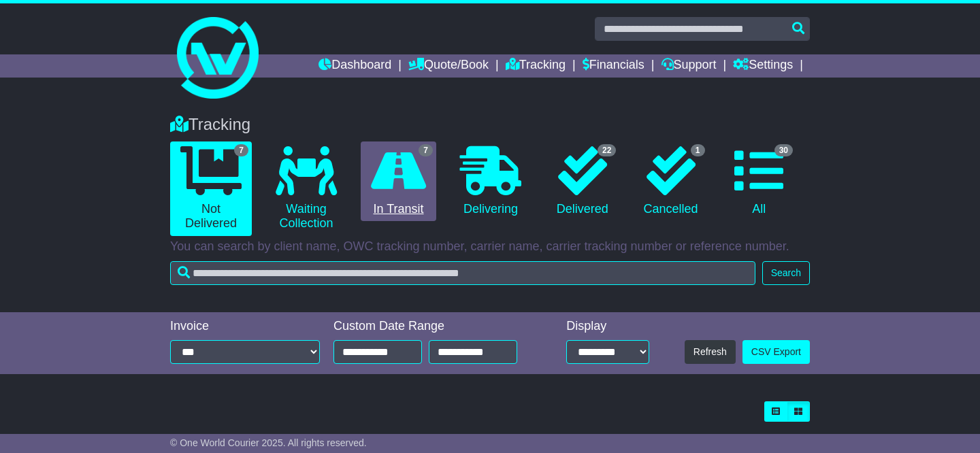  Describe the element at coordinates (490, 124) in the screenshot. I see `div: Tracking` at that location.